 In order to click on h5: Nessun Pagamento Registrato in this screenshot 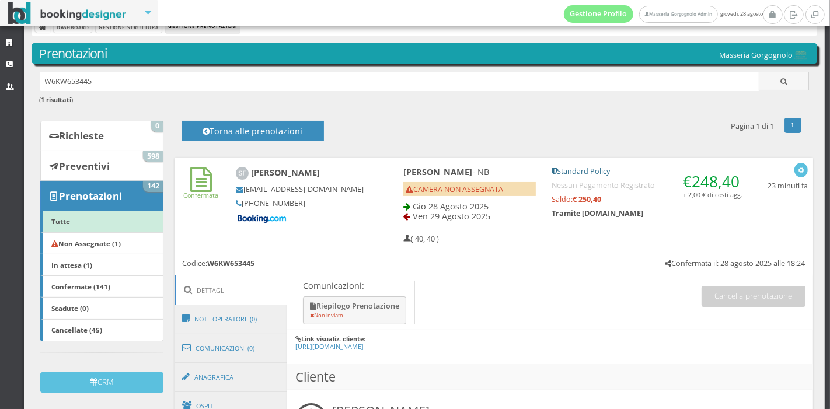, I will do `click(648, 185)`.